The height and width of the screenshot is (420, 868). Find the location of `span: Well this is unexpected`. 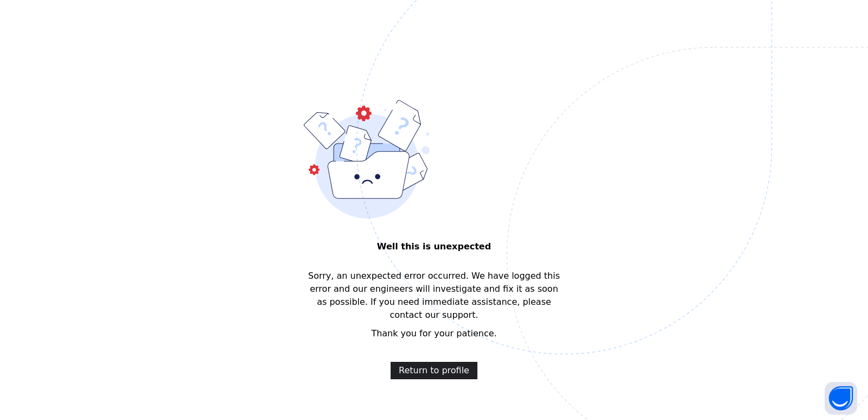

span: Well this is unexpected is located at coordinates (434, 246).